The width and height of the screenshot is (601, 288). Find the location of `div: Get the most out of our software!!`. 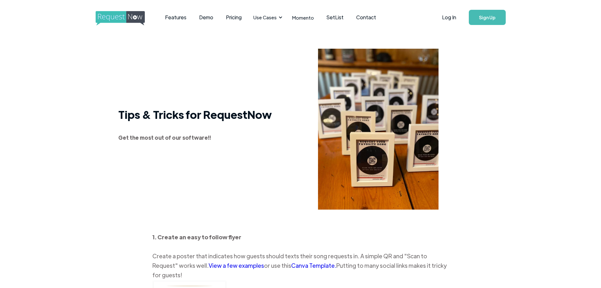

div: Get the most out of our software!! is located at coordinates (216, 137).